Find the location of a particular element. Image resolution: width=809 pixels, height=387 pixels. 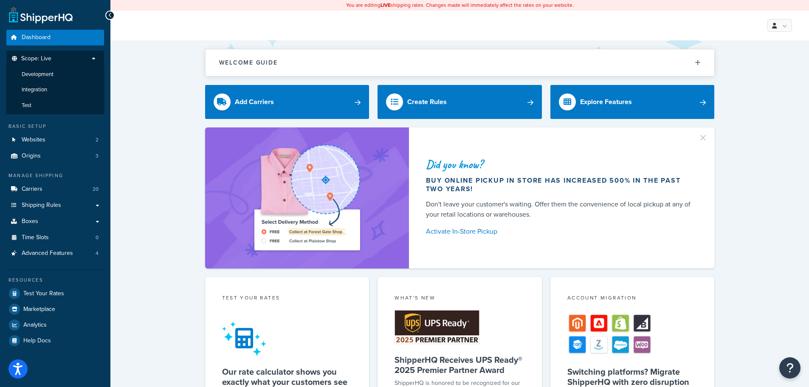

div: Explore Features is located at coordinates (606, 102).